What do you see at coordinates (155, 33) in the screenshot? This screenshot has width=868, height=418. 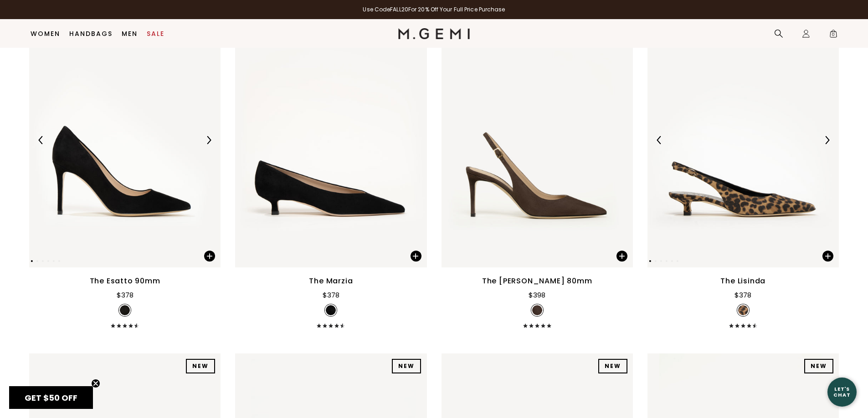 I see `a: Sale` at bounding box center [155, 33].